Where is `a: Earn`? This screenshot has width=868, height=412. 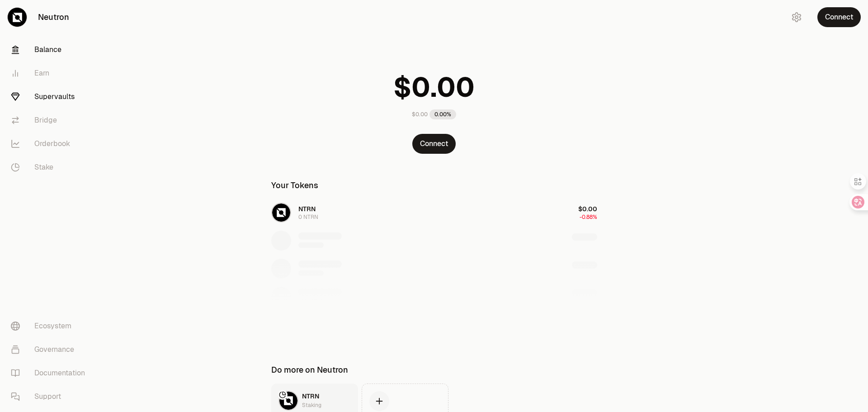
a: Earn is located at coordinates (51, 73).